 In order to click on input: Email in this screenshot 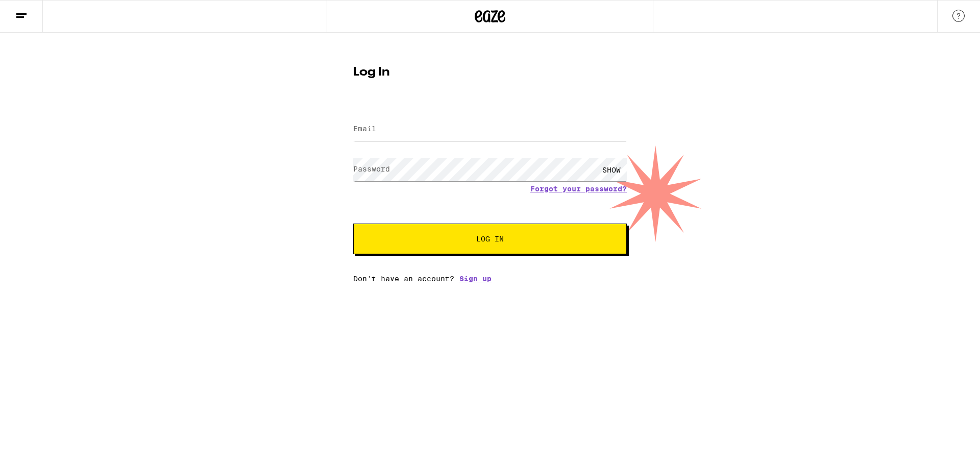, I will do `click(490, 129)`.